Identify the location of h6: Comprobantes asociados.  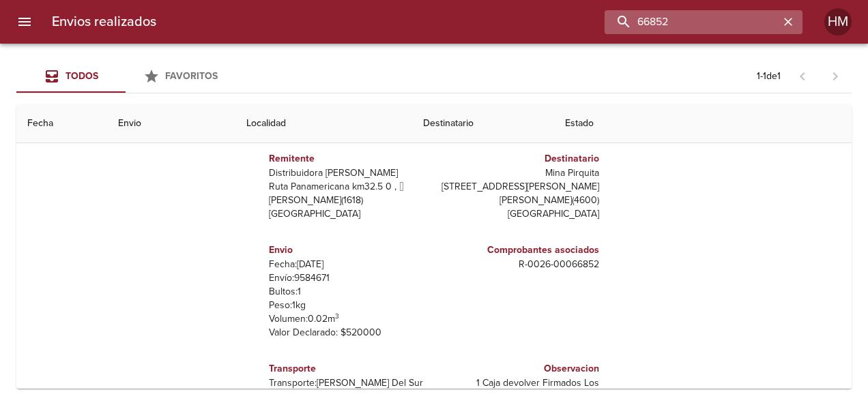
(519, 250).